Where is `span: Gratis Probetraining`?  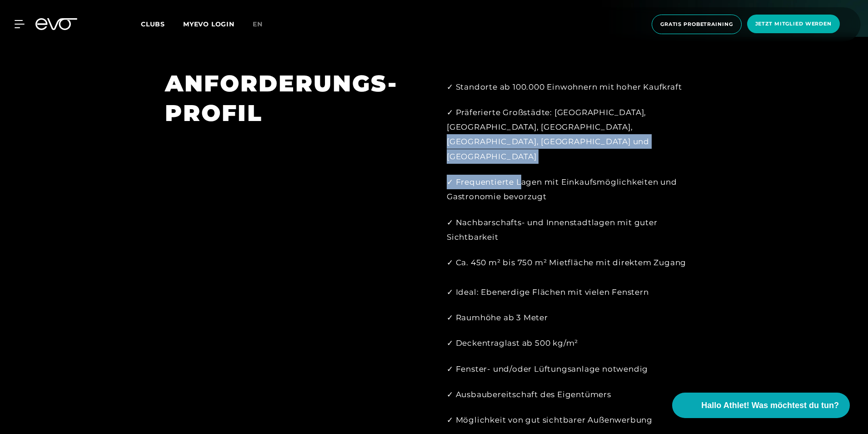
span: Gratis Probetraining is located at coordinates (697, 24).